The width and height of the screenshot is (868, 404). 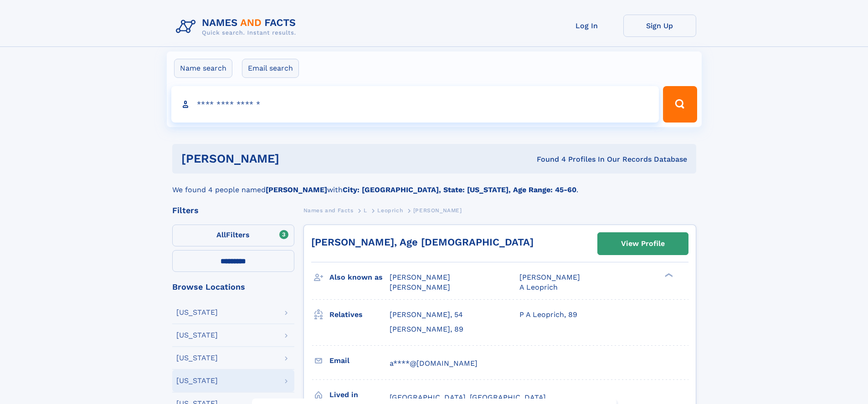 What do you see at coordinates (238, 27) in the screenshot?
I see `img: Logo Names and Facts` at bounding box center [238, 27].